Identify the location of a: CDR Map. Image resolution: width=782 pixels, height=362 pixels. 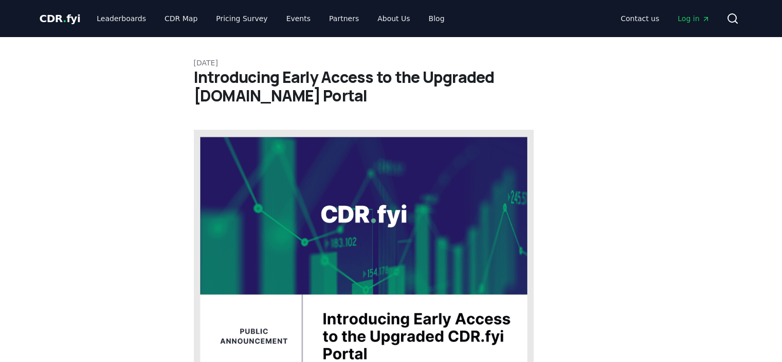
(181, 19).